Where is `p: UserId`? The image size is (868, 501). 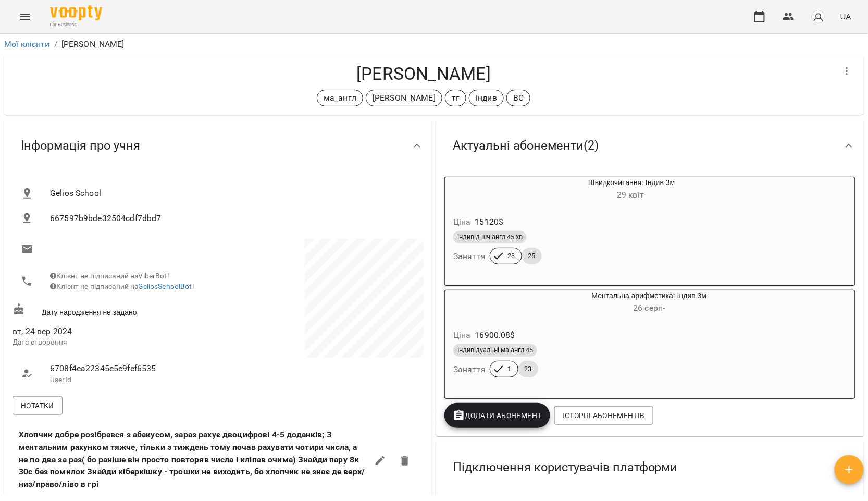
p: UserId is located at coordinates (129, 380).